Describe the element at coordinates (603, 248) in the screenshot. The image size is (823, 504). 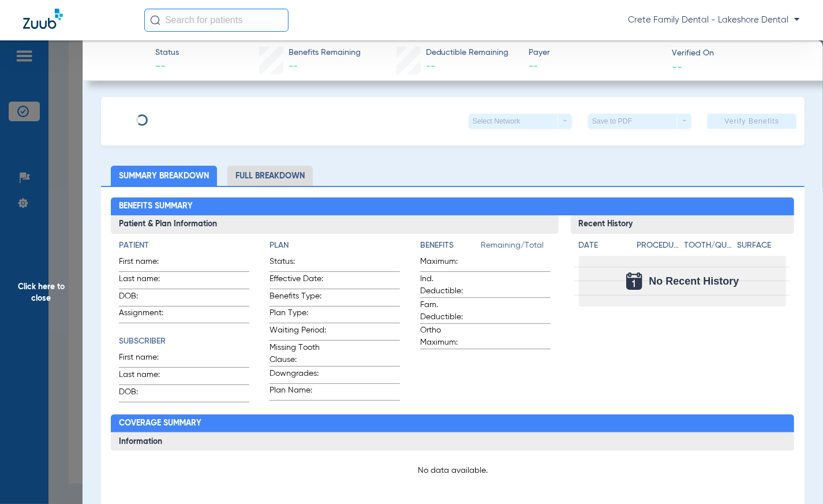
I see `app-breakdown-title: Date` at that location.